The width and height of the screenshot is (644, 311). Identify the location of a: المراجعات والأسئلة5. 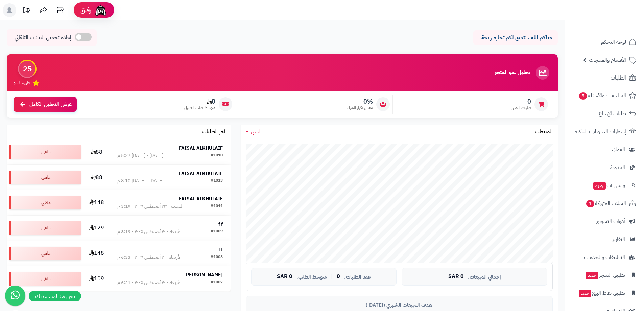
(605, 96).